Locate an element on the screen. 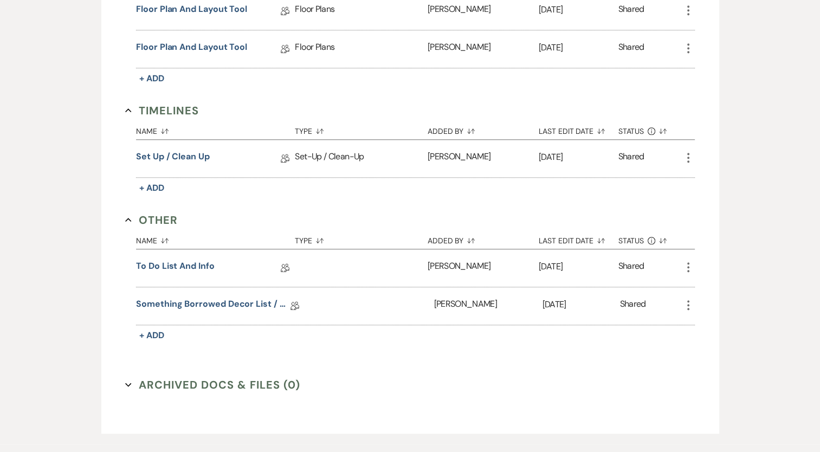 The height and width of the screenshot is (452, 820). a: To Do List and Info is located at coordinates (175, 268).